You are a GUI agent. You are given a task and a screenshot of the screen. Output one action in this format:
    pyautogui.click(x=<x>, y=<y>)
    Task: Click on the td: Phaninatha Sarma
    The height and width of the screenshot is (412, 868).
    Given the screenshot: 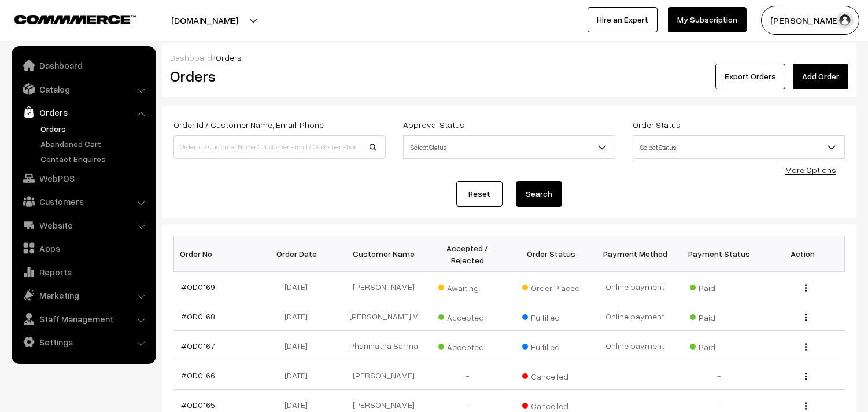 What is the action you would take?
    pyautogui.click(x=383, y=346)
    